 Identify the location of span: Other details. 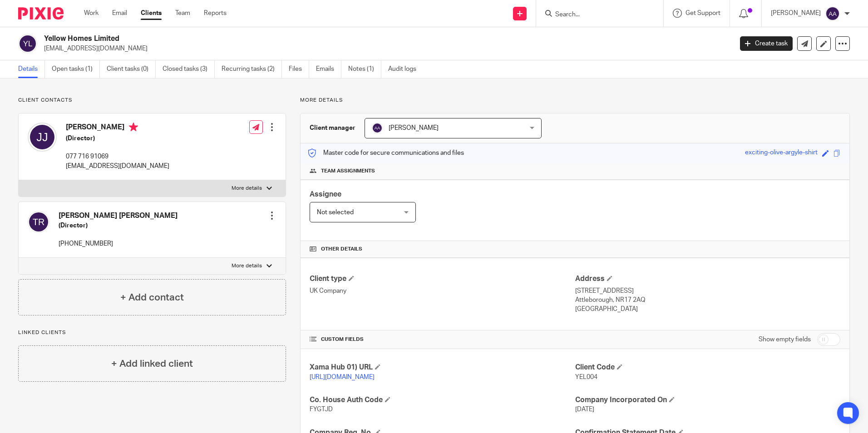
(341, 250).